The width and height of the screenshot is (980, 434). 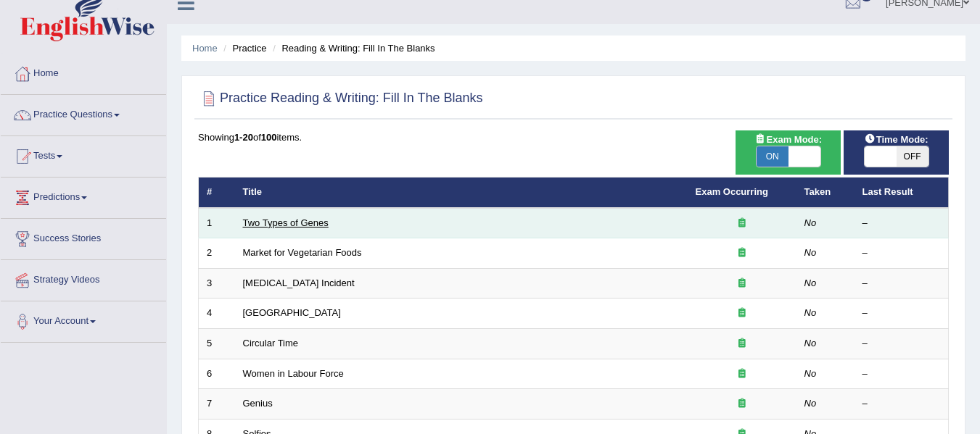 I want to click on span: OFF, so click(x=912, y=157).